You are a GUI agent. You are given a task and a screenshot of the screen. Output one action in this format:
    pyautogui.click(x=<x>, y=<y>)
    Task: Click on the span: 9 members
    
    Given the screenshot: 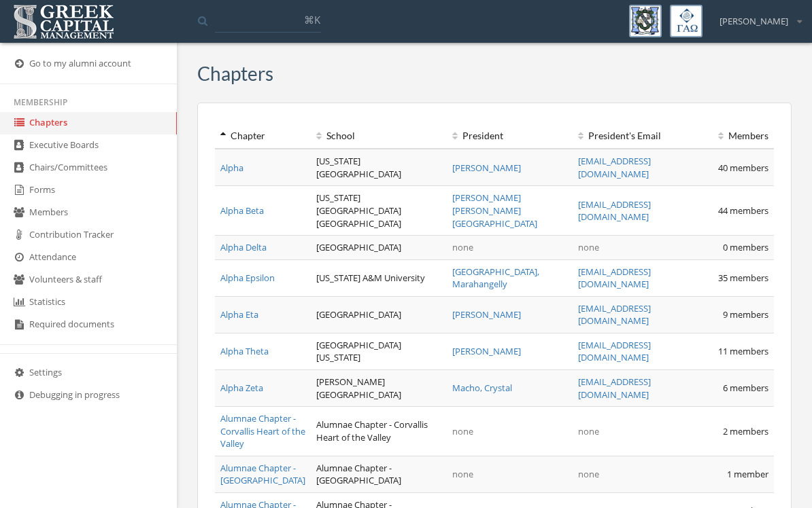 What is the action you would take?
    pyautogui.click(x=745, y=315)
    